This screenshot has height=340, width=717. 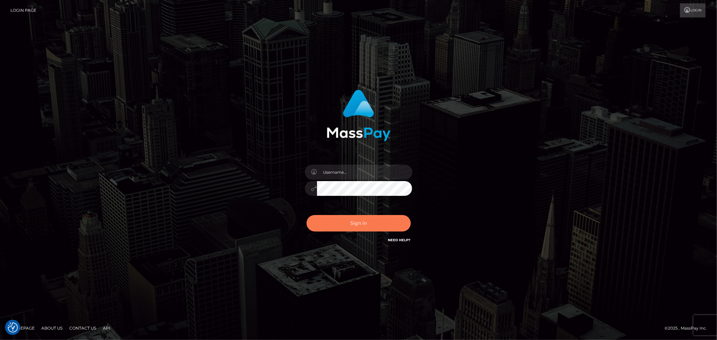 I want to click on a: Login, so click(x=693, y=10).